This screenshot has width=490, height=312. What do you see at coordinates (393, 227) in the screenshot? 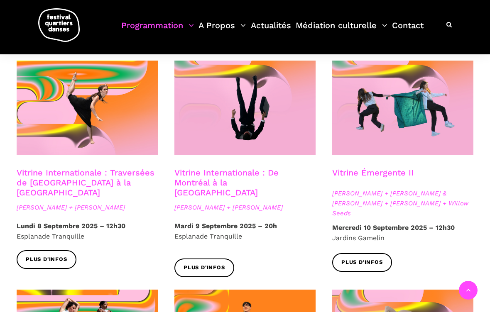
I see `strong: Mercredi 10 Septembre 2025 – 12h30` at bounding box center [393, 227].